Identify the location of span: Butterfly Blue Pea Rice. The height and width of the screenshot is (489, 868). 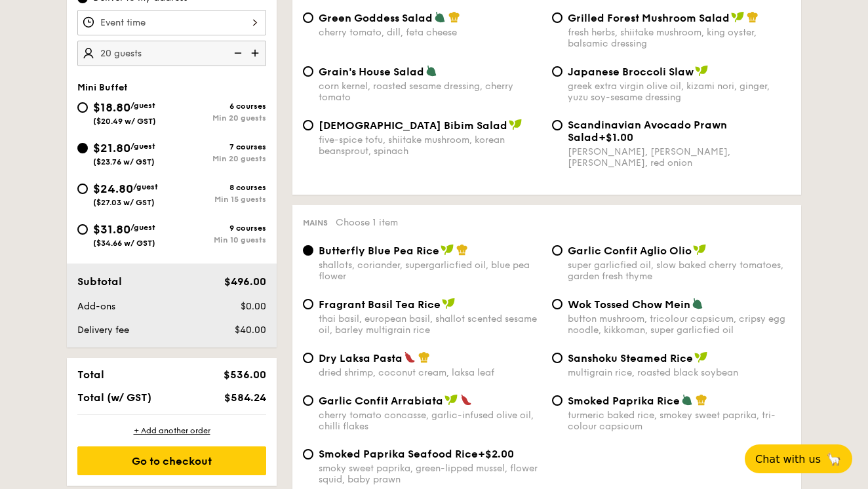
(379, 250).